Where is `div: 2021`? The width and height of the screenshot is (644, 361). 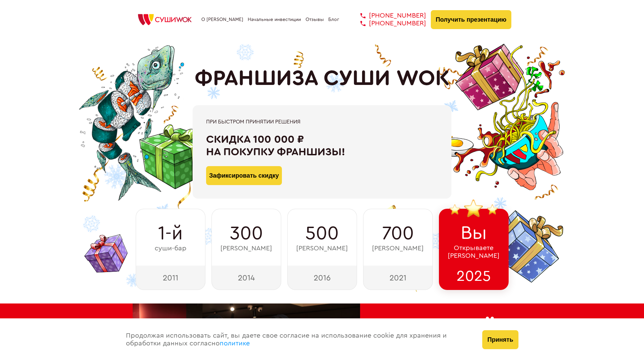 div: 2021 is located at coordinates (398, 277).